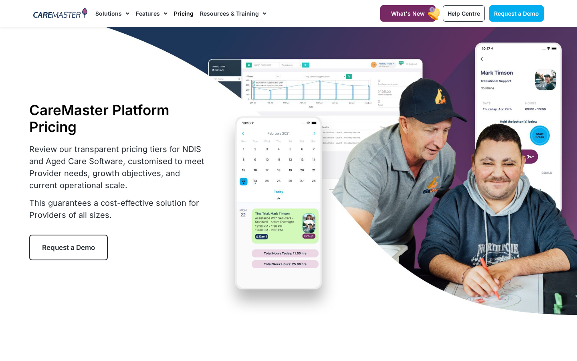  I want to click on span: What's New, so click(408, 13).